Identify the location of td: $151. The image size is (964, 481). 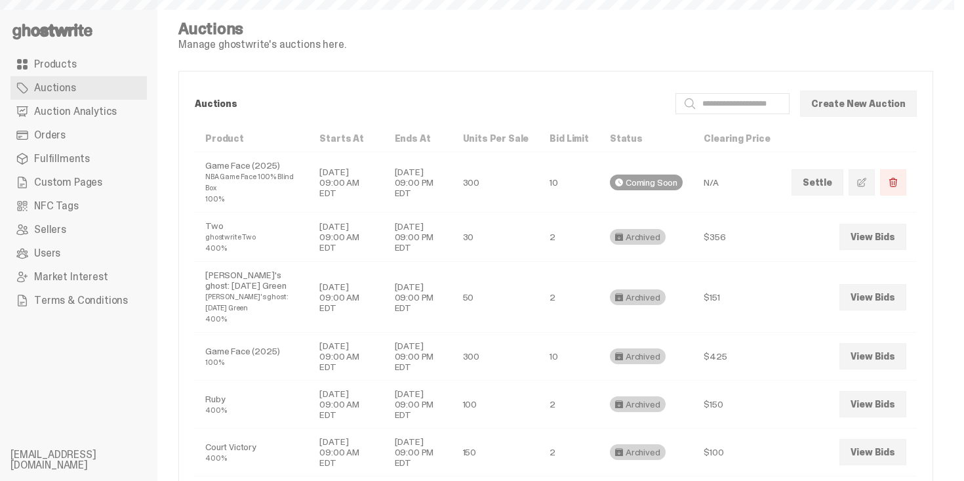
(737, 297).